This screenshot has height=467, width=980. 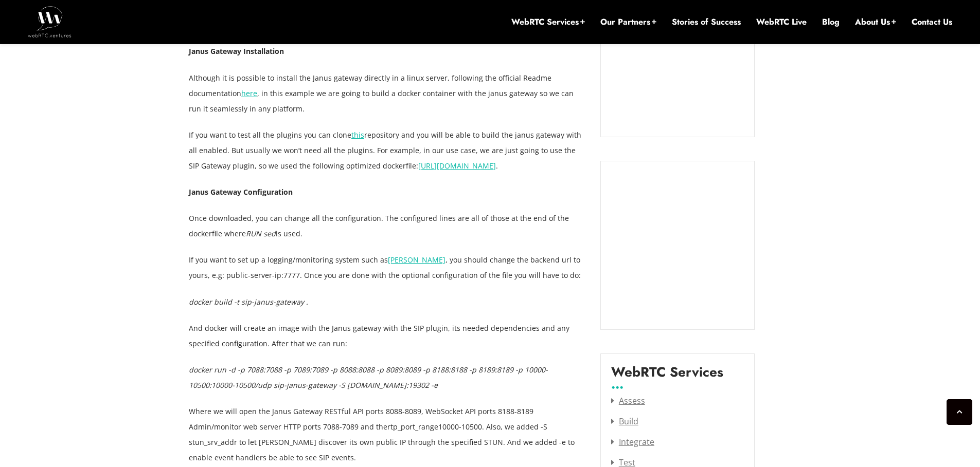 I want to click on span: docker run -d -p 7088:7088 -p 7089:7089 -p 8088:8088 -p 8089:8089 -p 8188:8188 -p 8189:8189 -p 10..., so click(x=368, y=377).